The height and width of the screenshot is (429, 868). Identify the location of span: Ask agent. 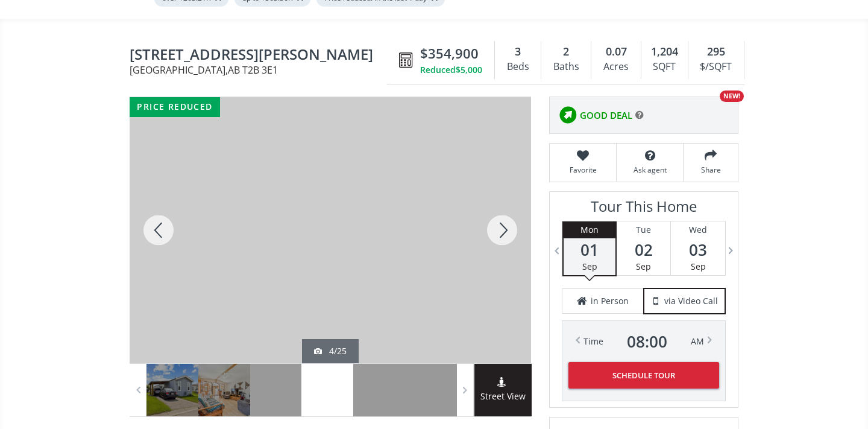
(649, 169).